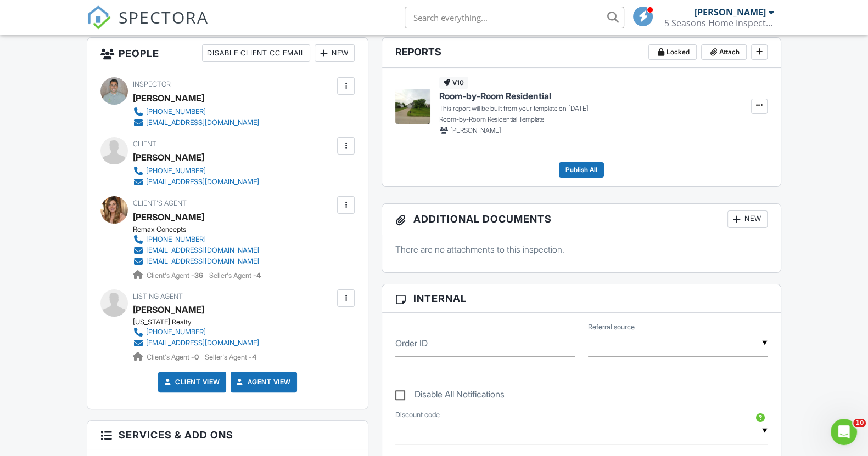 Image resolution: width=868 pixels, height=456 pixels. What do you see at coordinates (163, 17) in the screenshot?
I see `span: SPECTORA` at bounding box center [163, 17].